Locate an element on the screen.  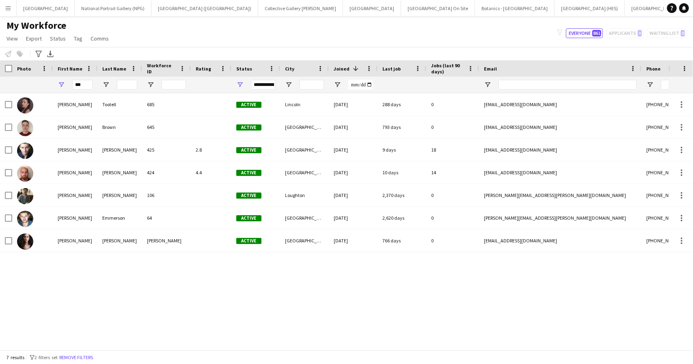
button: National Portrait Gallery (NPG) is located at coordinates (113, 8).